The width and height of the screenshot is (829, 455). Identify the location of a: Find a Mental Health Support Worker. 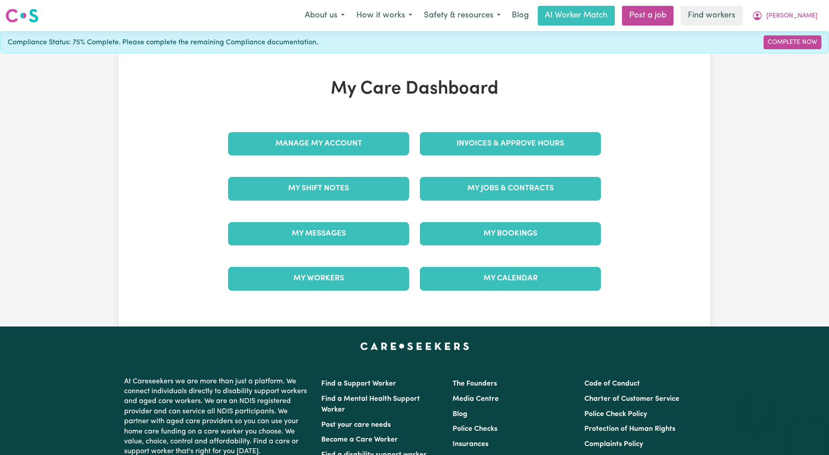
(370, 404).